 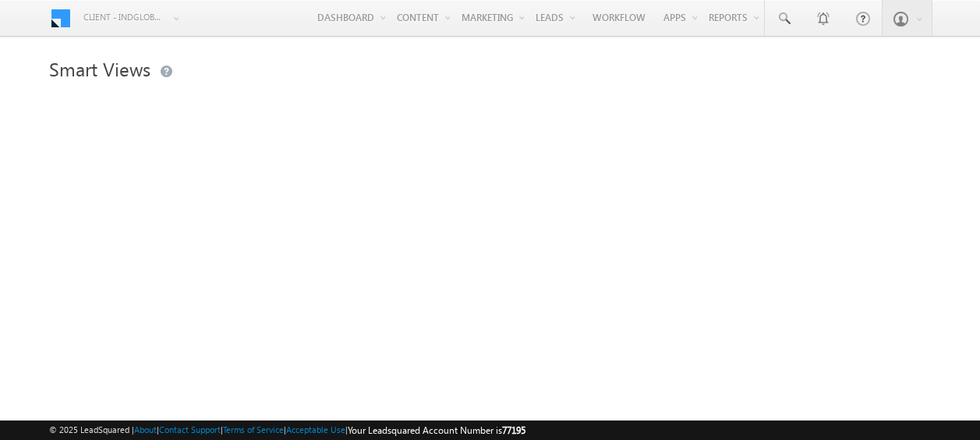 What do you see at coordinates (253, 429) in the screenshot?
I see `a: Terms of Service` at bounding box center [253, 429].